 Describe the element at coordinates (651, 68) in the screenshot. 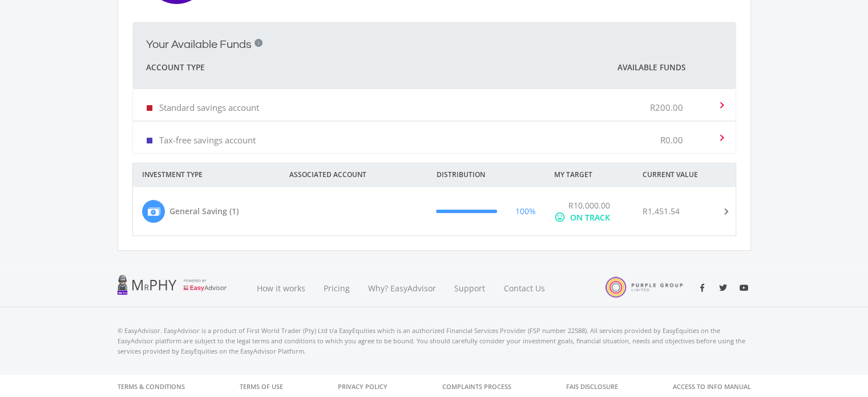

I see `span: Available Funds` at that location.